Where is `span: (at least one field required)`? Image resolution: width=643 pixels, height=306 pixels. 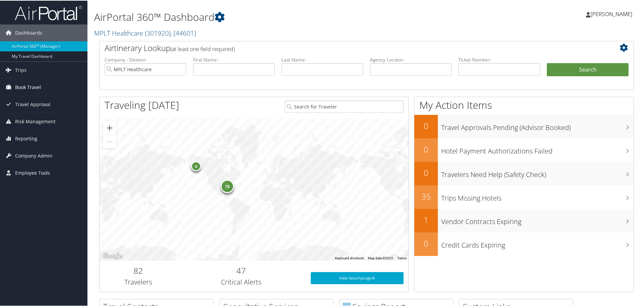 span: (at least one field required) is located at coordinates (202, 48).